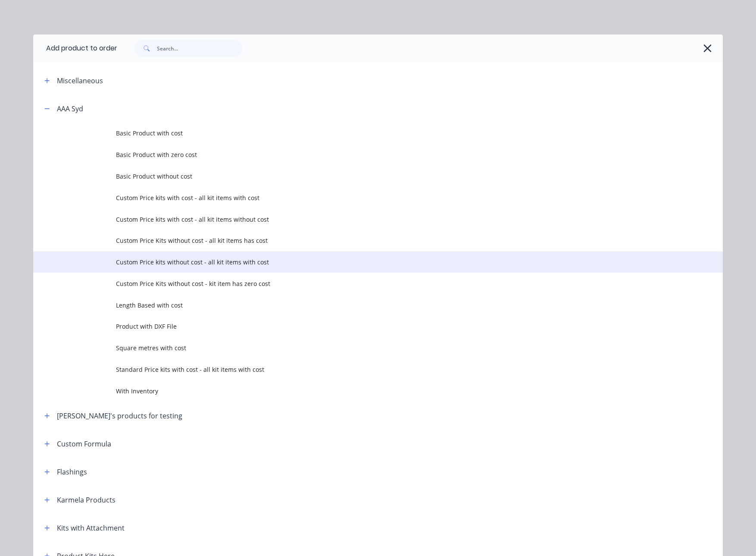 The image size is (756, 556). I want to click on span: Basic Product with cost, so click(359, 133).